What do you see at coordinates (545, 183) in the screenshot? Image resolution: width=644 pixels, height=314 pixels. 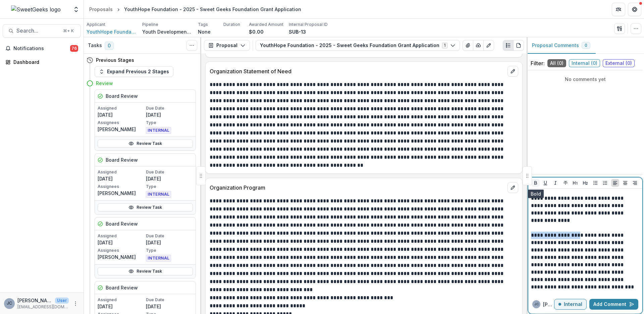 I see `button: Underline` at bounding box center [545, 183].